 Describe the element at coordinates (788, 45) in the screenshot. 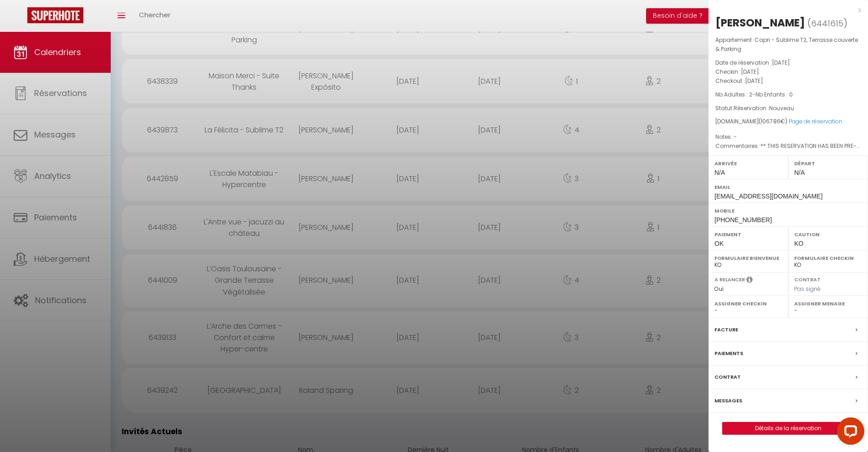

I see `p: Appartement :` at that location.